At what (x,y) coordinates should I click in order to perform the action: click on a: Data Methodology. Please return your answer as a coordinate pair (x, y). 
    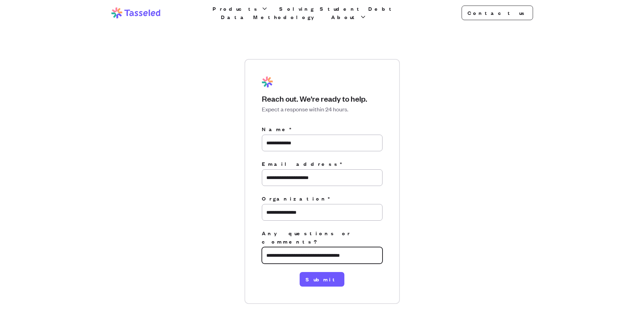
    Looking at the image, I should click on (271, 17).